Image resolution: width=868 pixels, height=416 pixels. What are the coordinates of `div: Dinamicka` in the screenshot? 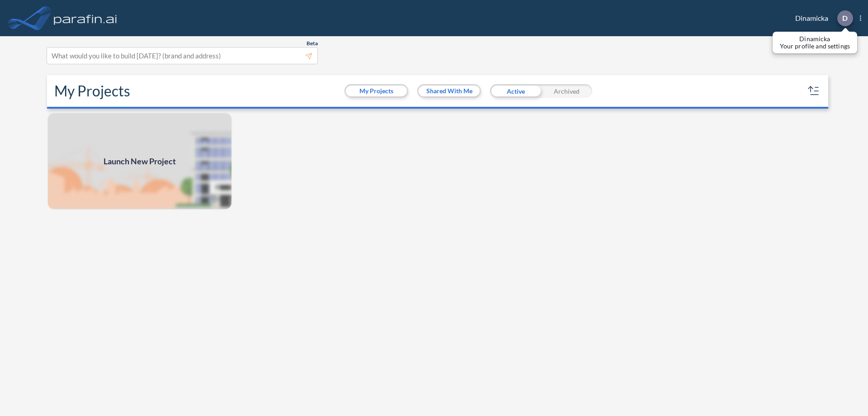 It's located at (821, 18).